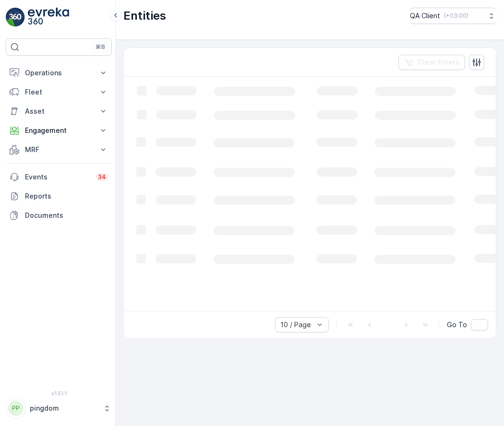  What do you see at coordinates (59, 393) in the screenshot?
I see `span: v 1.51.1` at bounding box center [59, 393].